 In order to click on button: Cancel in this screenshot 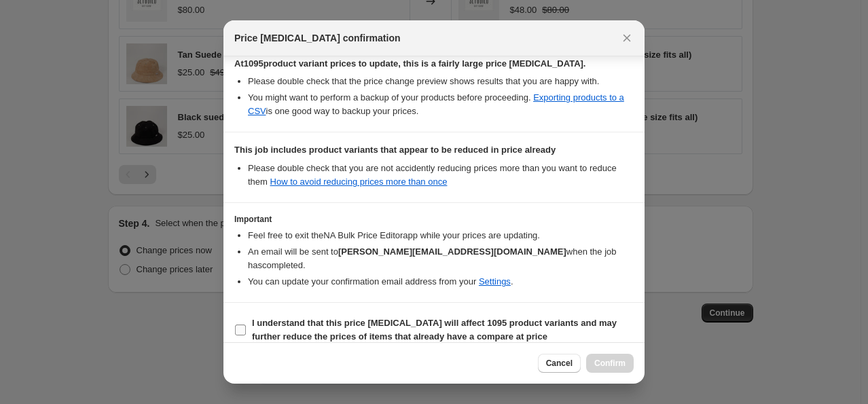, I will do `click(559, 364)`.